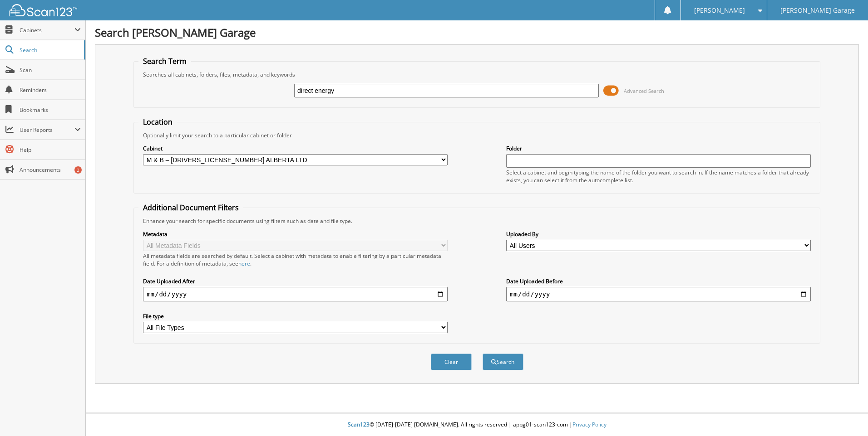 This screenshot has height=436, width=868. I want to click on a: here, so click(244, 263).